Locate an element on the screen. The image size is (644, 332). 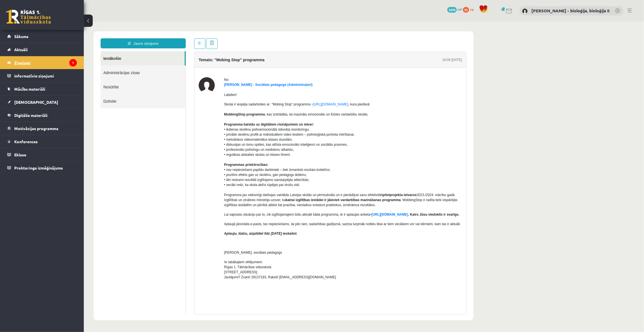
span: Digitālie materiāli is located at coordinates (31, 115).